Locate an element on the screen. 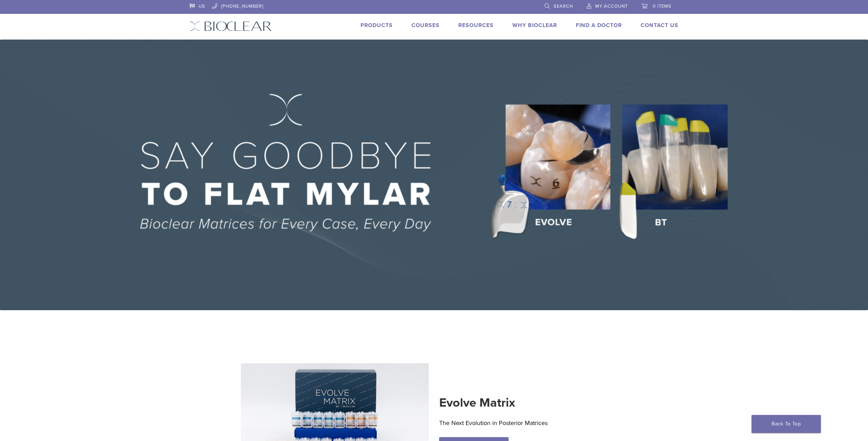 This screenshot has width=868, height=441. a: Courses is located at coordinates (425, 25).